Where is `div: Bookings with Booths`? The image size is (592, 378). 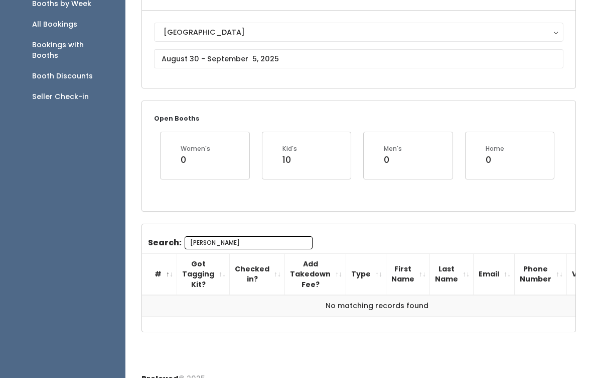
div: Bookings with Booths is located at coordinates (71, 50).